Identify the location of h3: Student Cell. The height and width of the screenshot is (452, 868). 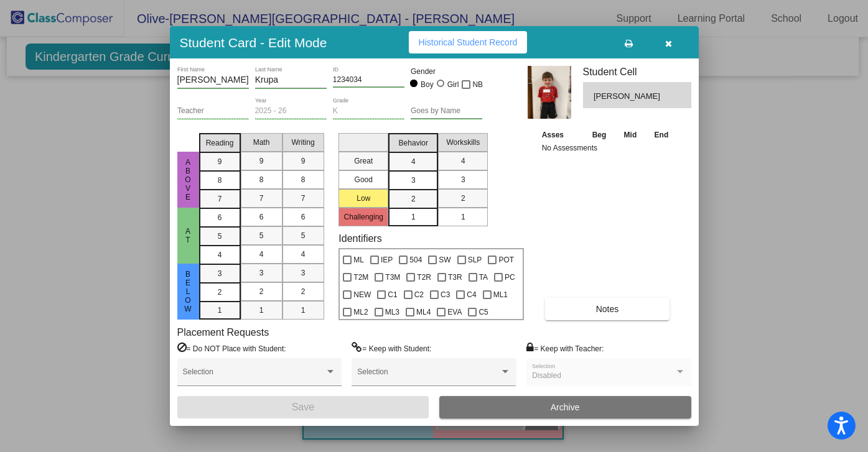
(637, 71).